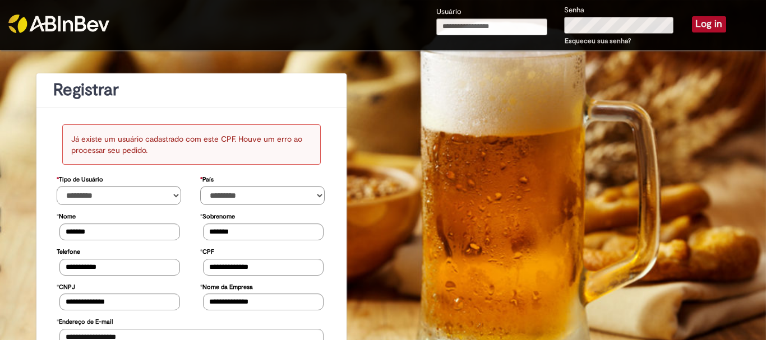 The height and width of the screenshot is (340, 766). Describe the element at coordinates (598, 41) in the screenshot. I see `a: Esqueceu sua senha?` at that location.